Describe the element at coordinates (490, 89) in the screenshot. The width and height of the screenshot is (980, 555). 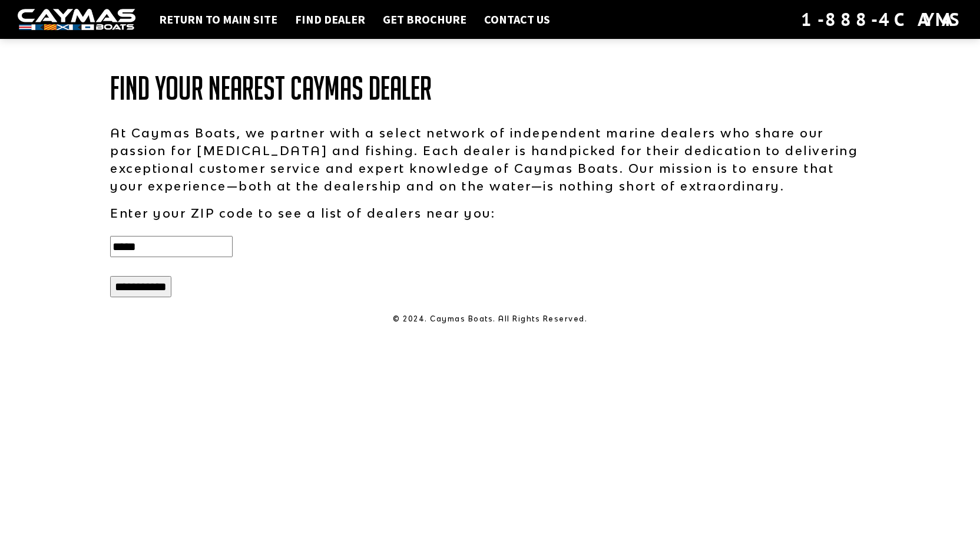
I see `h1: Find Your Nearest Caymas Dealer` at that location.